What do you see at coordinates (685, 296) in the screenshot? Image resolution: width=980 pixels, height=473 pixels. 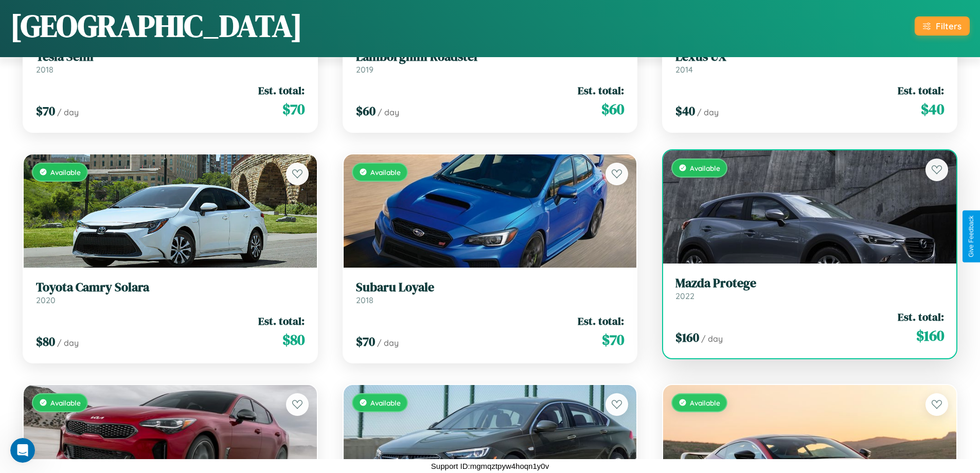 I see `span: 2022` at bounding box center [685, 296].